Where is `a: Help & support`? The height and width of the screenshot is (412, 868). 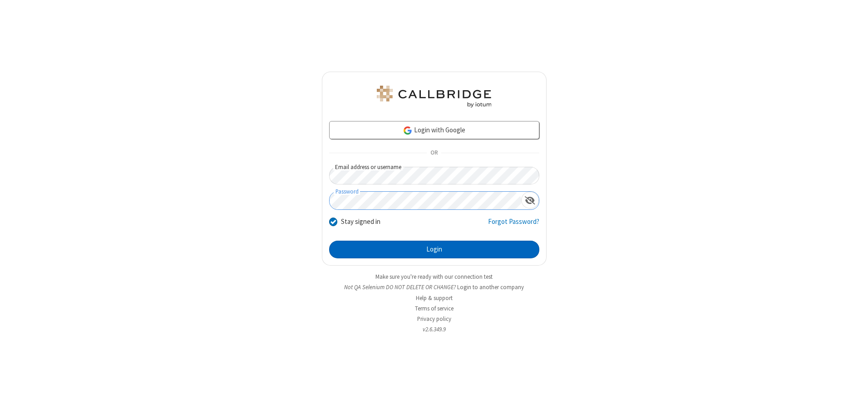
a: Help & support is located at coordinates (434, 298).